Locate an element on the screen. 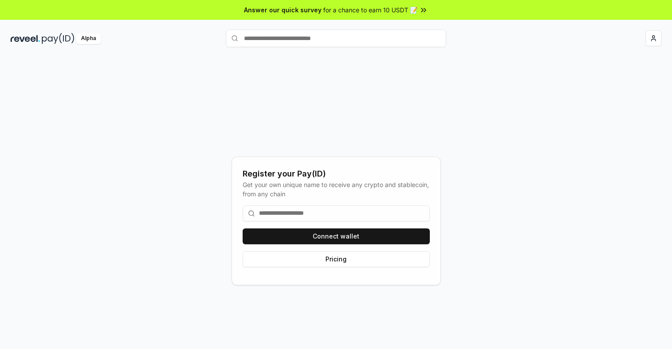 The image size is (672, 349). div: Get your own unique name to receive any crypto and stablecoin, from any chain is located at coordinates (336, 189).